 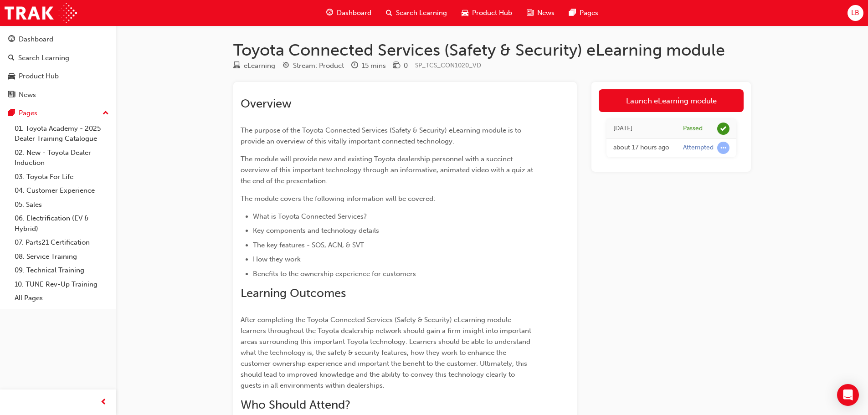 What do you see at coordinates (405, 65) in the screenshot?
I see `div: 0` at bounding box center [405, 65].